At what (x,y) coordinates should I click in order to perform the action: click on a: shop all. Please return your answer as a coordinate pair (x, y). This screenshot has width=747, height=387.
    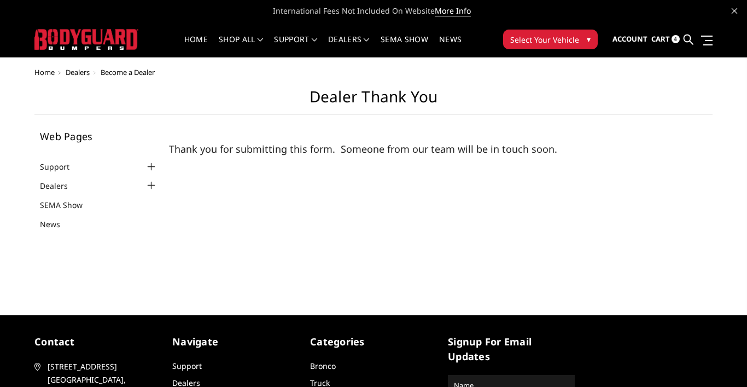
    Looking at the image, I should click on (241, 46).